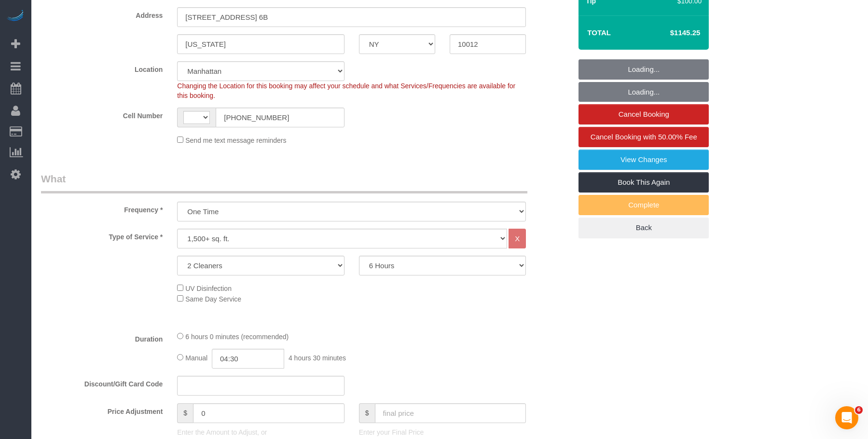 The image size is (868, 439). I want to click on span: 4 hours 30 minutes, so click(317, 358).